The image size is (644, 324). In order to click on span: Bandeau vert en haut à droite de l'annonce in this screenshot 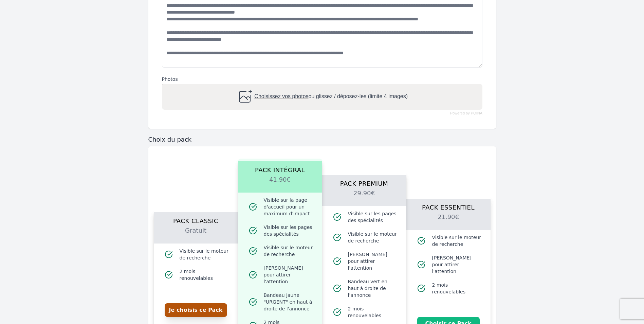, I will do `click(373, 288)`.